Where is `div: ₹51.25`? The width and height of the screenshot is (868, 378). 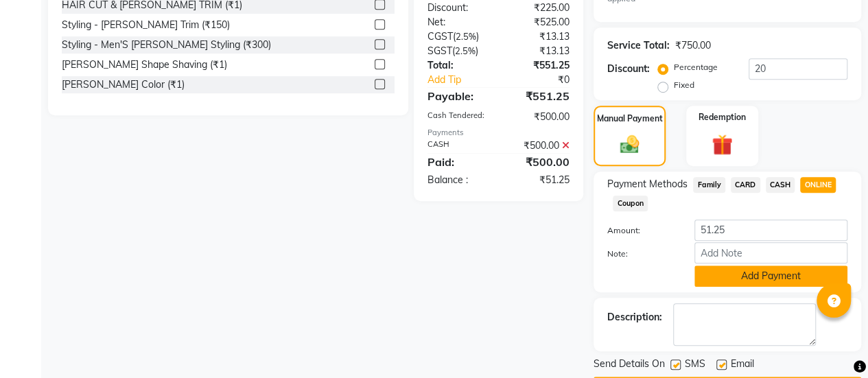
div: ₹51.25 is located at coordinates (538, 180).